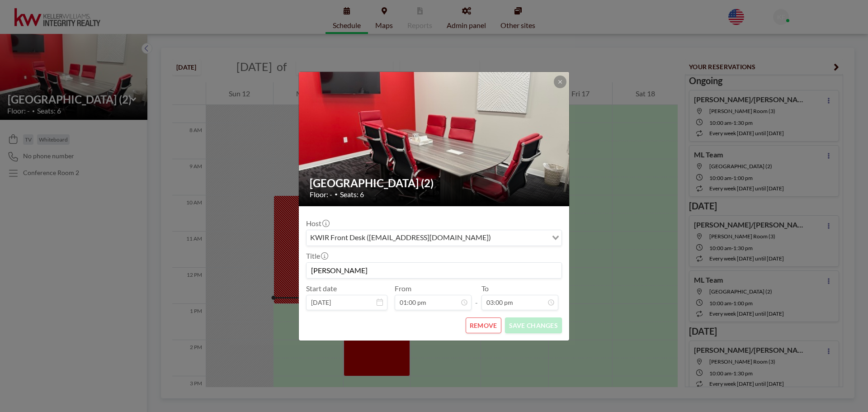  Describe the element at coordinates (316, 256) in the screenshot. I see `label: Title` at that location.